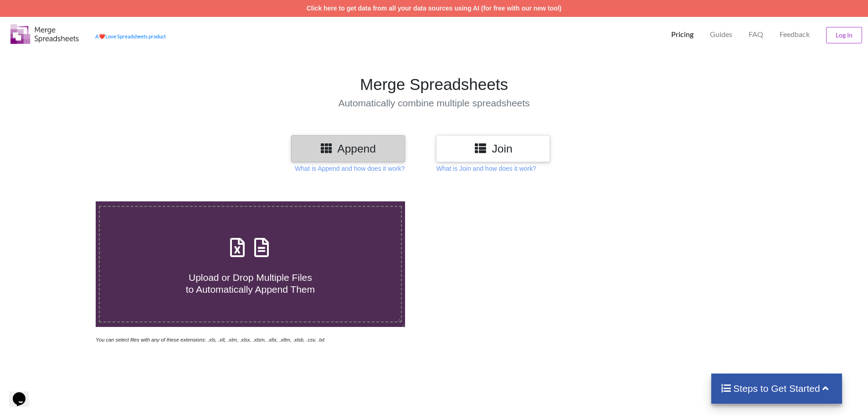  What do you see at coordinates (756, 34) in the screenshot?
I see `p: FAQ` at bounding box center [756, 34].